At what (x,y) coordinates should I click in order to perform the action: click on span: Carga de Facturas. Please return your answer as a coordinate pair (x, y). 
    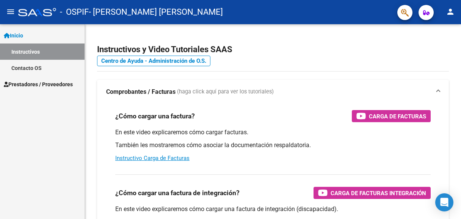
    Looking at the image, I should click on (397, 116).